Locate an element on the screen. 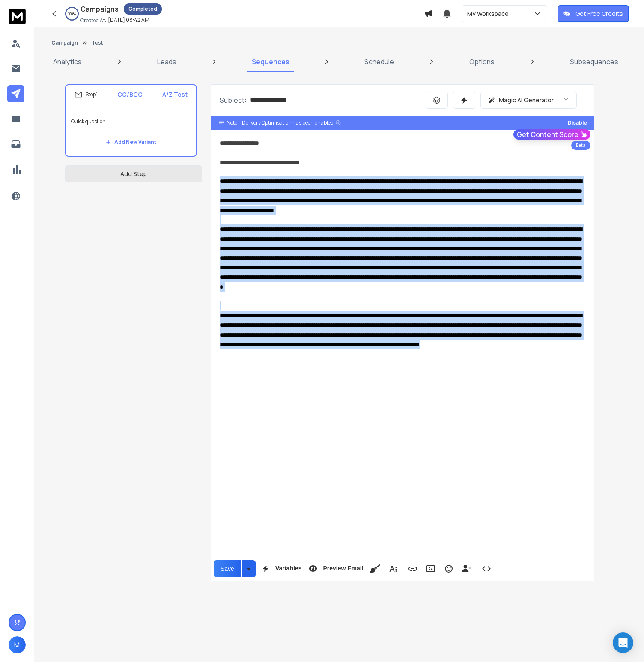  p: CC/BCC is located at coordinates (130, 95).